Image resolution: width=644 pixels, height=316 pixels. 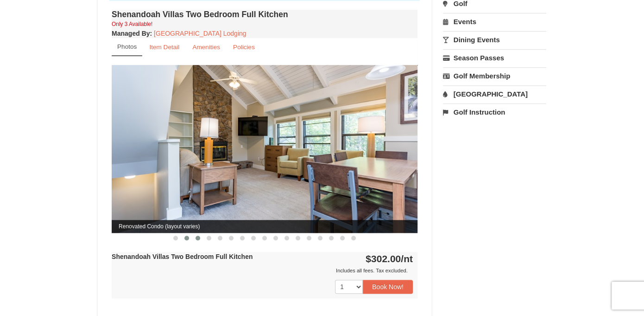 I want to click on a: Dining Events, so click(x=495, y=39).